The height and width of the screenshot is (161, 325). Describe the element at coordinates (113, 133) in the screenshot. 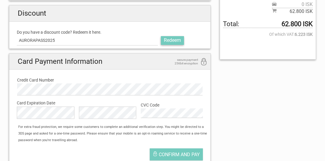

I see `div: For extra fraud protection, we require some customers to complete an additional verification step...` at that location.